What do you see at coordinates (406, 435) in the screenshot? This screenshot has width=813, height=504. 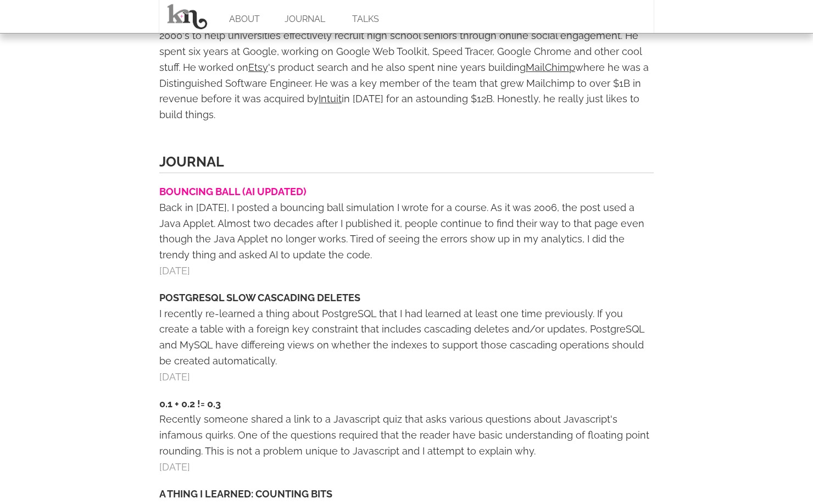 I see `div: Recently someone shared a link to a Javascript quiz that asks various questions about Javascript'...` at bounding box center [406, 435].